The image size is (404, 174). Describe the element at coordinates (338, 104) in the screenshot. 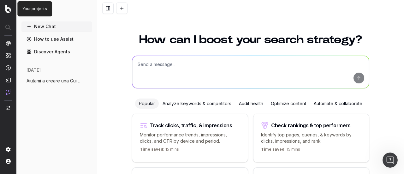

I see `div: Automate & collaborate` at that location.